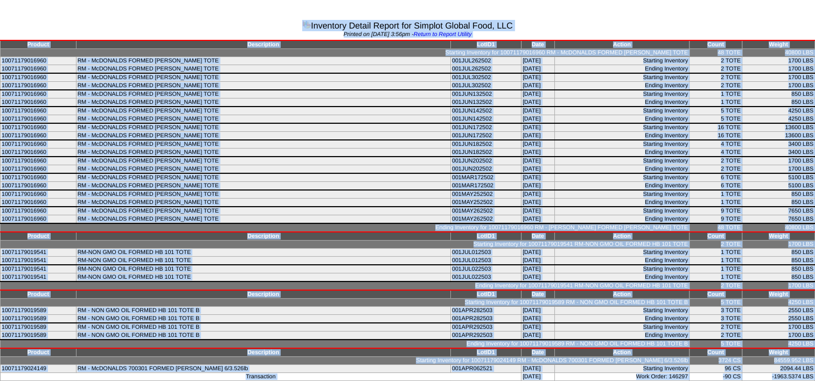 The height and width of the screenshot is (381, 815). What do you see at coordinates (485, 253) in the screenshot?
I see `td: 001JUL012503` at bounding box center [485, 253].